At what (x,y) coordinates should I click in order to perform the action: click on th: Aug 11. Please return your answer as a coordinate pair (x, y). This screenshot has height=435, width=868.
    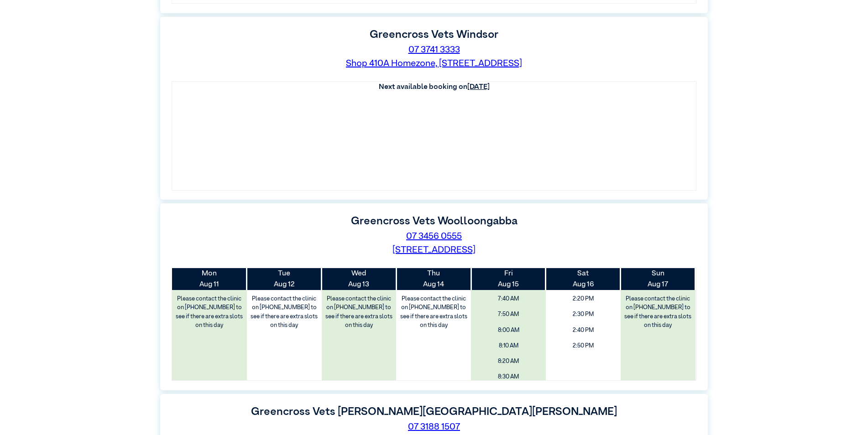
    Looking at the image, I should click on (209, 279).